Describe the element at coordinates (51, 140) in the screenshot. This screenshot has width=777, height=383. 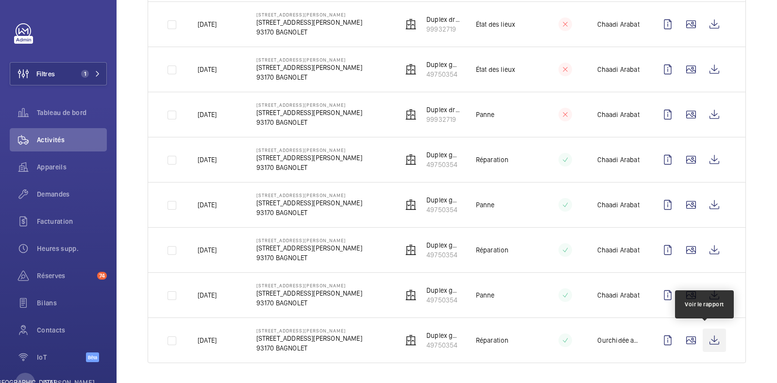
I see `font: Activités` at that location.